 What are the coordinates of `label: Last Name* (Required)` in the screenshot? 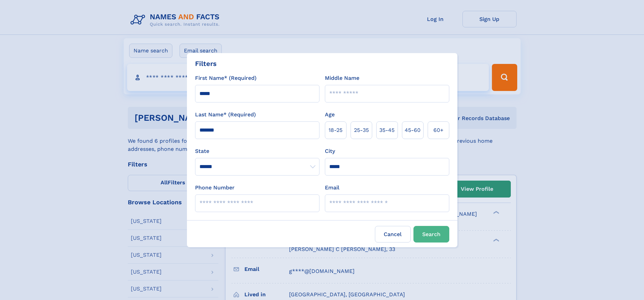 It's located at (225, 115).